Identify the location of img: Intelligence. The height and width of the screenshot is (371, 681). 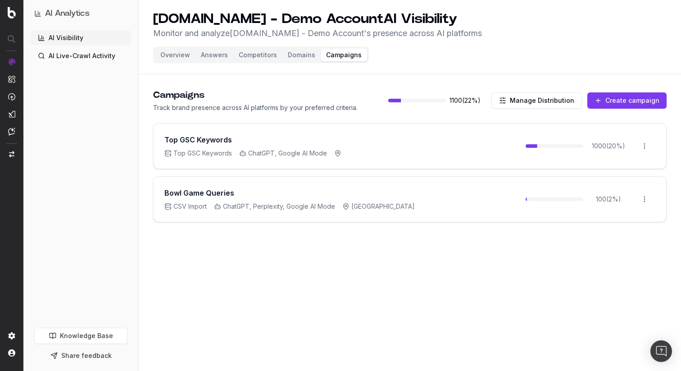
(12, 79).